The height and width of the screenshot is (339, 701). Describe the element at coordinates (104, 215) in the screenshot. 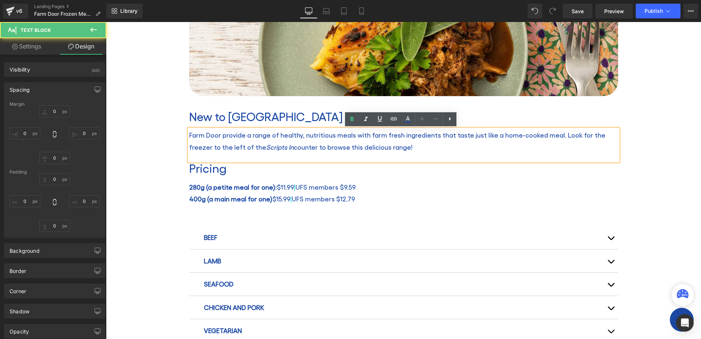

I see `span: BEEF` at that location.